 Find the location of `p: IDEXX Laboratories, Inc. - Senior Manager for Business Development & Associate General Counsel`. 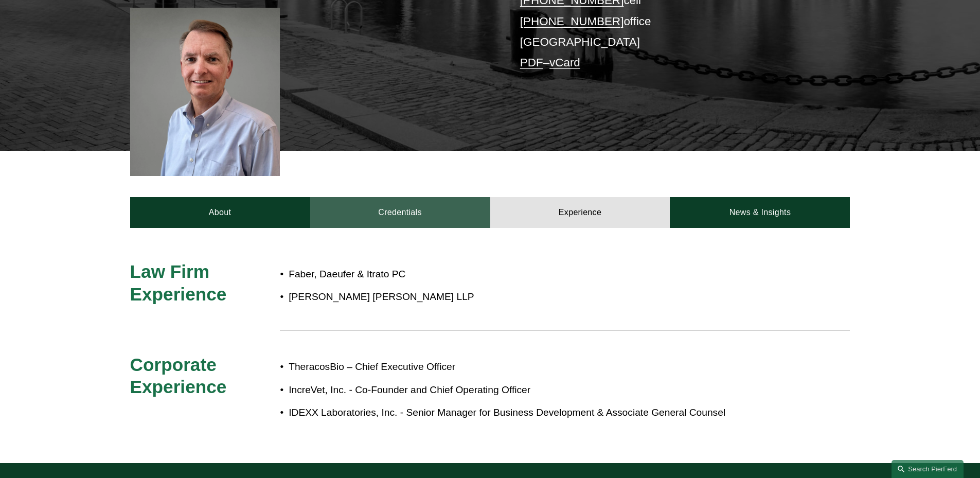

p: IDEXX Laboratories, Inc. - Senior Manager for Business Development & Associate General Counsel is located at coordinates (524, 412).